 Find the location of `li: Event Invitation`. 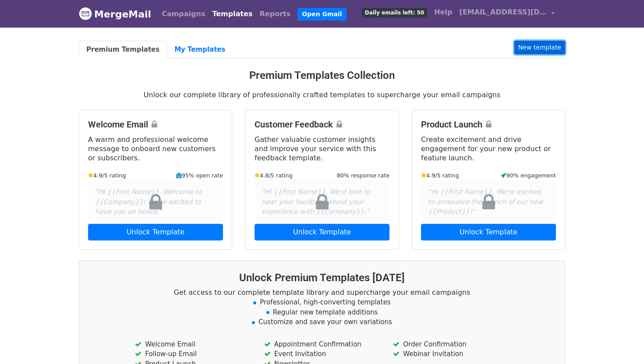

li: Event Invitation is located at coordinates (322, 354).